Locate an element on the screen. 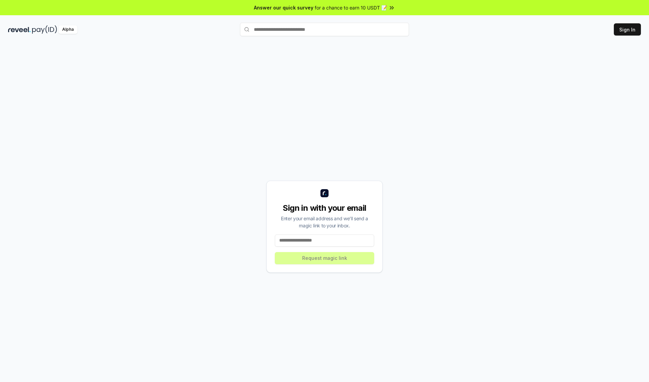 This screenshot has width=649, height=382. img: pay_id is located at coordinates (45, 29).